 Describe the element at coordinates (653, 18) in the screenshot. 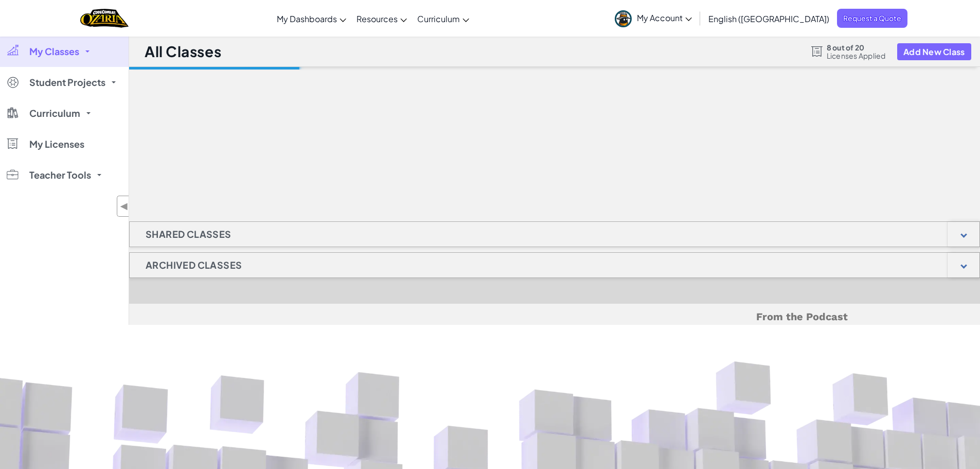

I see `a: My Account` at that location.